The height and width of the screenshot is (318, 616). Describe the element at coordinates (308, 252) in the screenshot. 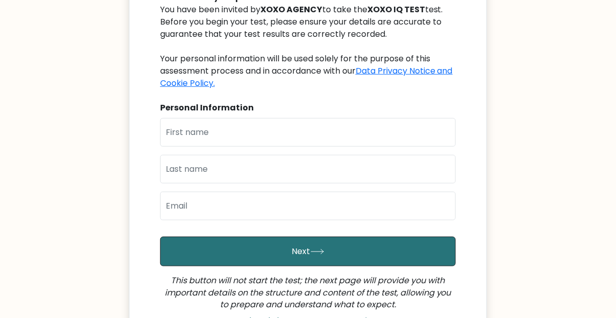

I see `button: Next` at that location.